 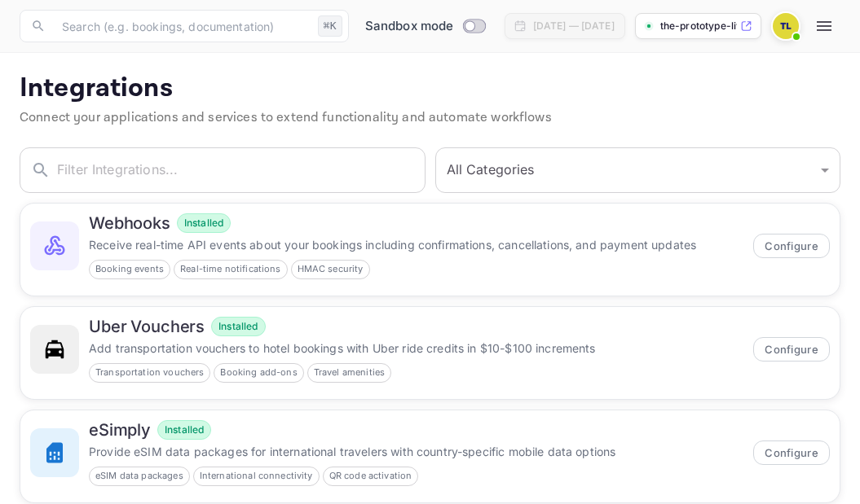 What do you see at coordinates (416, 244) in the screenshot?
I see `p: Receive real-time API events about your bookings including confirmations, cancellations, and paym...` at bounding box center [416, 244].